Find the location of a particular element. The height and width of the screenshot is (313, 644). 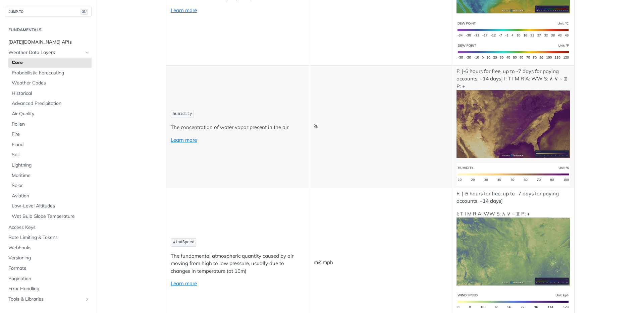

a: Webhooks is located at coordinates (48, 248).